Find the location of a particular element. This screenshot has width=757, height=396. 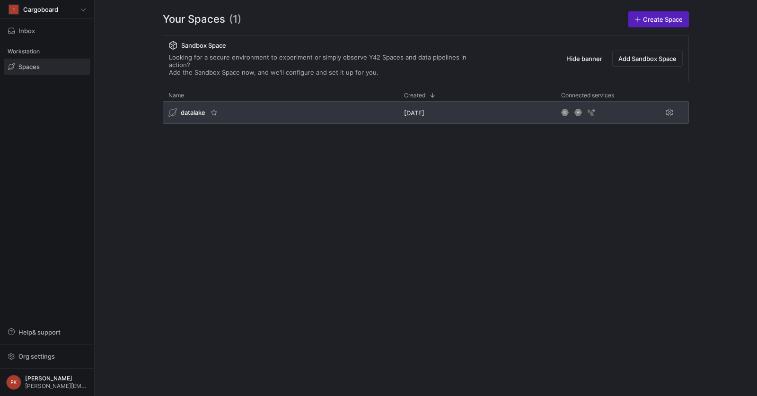

span: Inbox is located at coordinates (26, 31).